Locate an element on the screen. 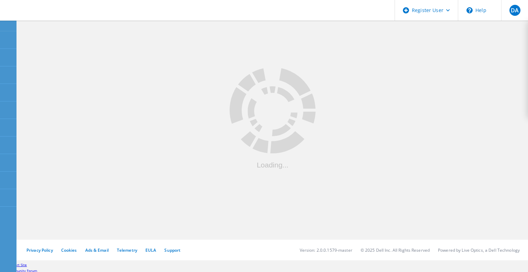  a: Live Optics Dashboard is located at coordinates (44, 17).